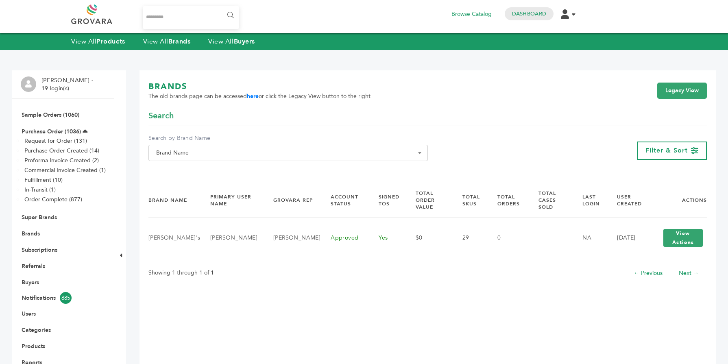 The image size is (728, 364). I want to click on span: The old brands page can be accessed or click the Legacy View button to the right, so click(259, 96).